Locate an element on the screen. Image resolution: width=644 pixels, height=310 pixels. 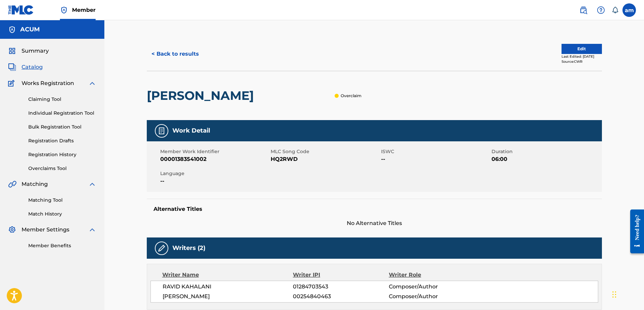
span: 00001383541002 is located at coordinates (214, 159).